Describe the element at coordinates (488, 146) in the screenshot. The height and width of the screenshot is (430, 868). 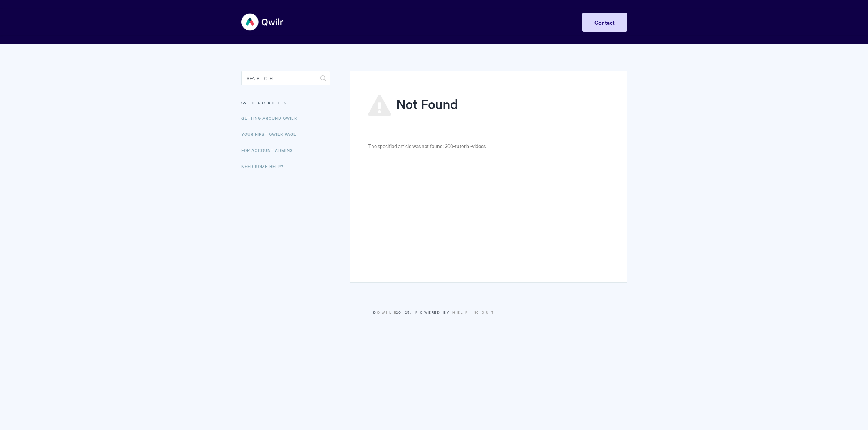
I see `p: The specified article was not found: 300-tutorial-videos` at that location.